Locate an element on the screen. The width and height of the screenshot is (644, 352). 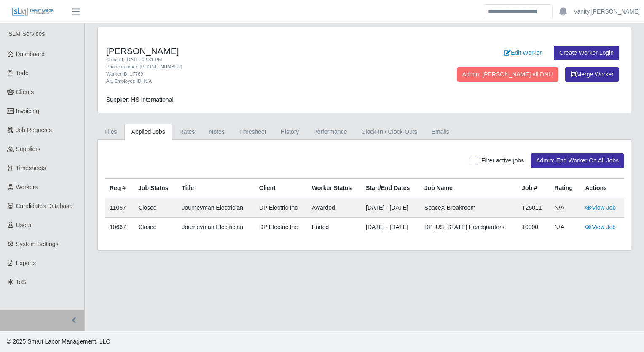
th: Worker Status is located at coordinates (334, 188).